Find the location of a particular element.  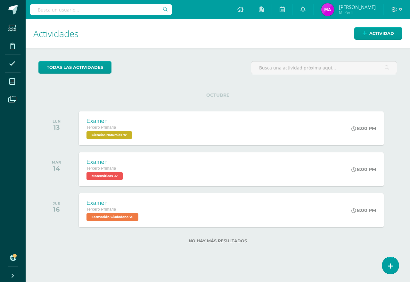

input: Busca un usuario... is located at coordinates (101, 10).